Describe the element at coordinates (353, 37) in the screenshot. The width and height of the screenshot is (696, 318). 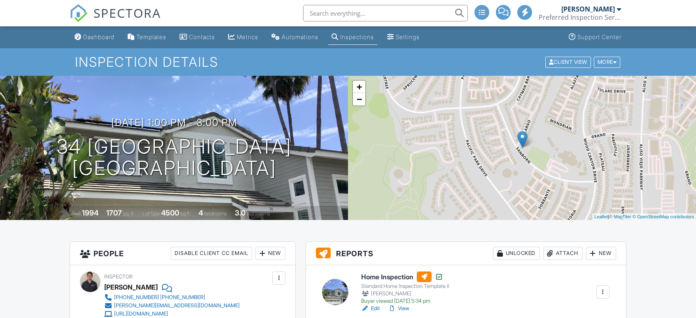
I see `a: Inspections` at that location.